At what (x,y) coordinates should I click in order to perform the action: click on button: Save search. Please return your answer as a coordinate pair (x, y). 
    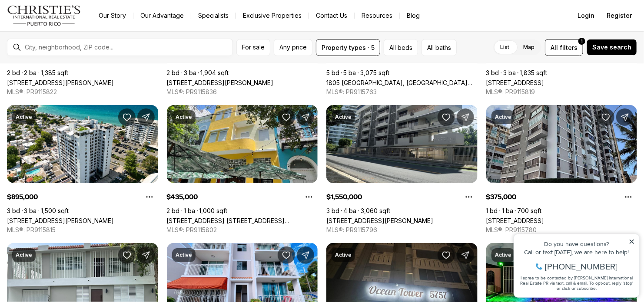
    Looking at the image, I should click on (612, 47).